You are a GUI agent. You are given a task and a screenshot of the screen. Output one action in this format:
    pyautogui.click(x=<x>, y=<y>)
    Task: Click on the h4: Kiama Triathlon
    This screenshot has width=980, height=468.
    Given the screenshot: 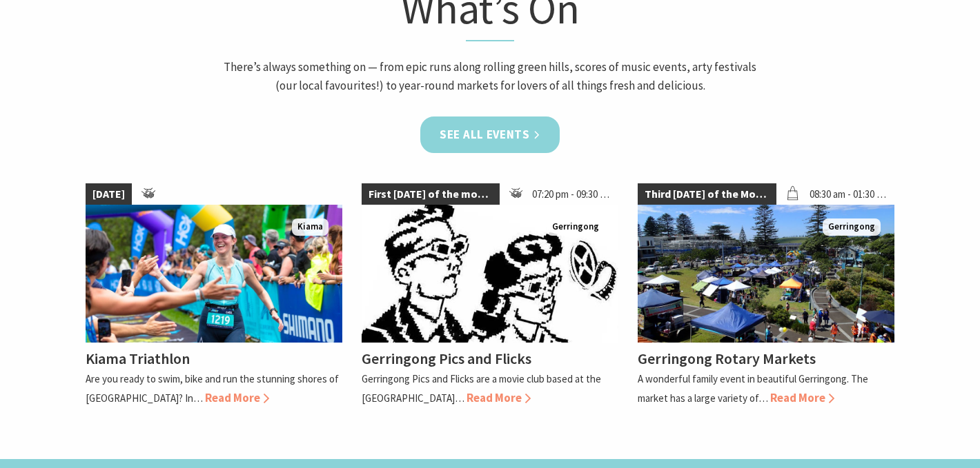 What is the action you would take?
    pyautogui.click(x=137, y=358)
    